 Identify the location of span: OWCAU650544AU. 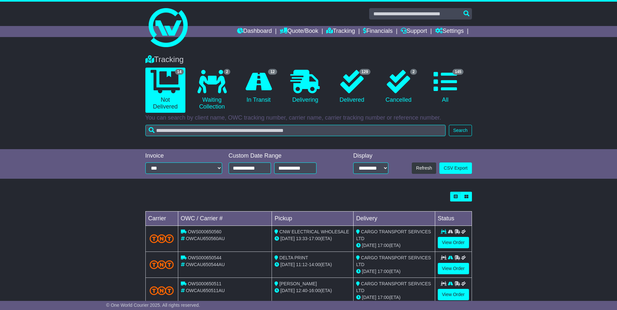
(205, 265).